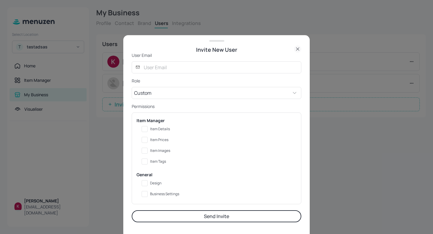 The width and height of the screenshot is (433, 234). What do you see at coordinates (160, 129) in the screenshot?
I see `span: Item Details` at bounding box center [160, 129].